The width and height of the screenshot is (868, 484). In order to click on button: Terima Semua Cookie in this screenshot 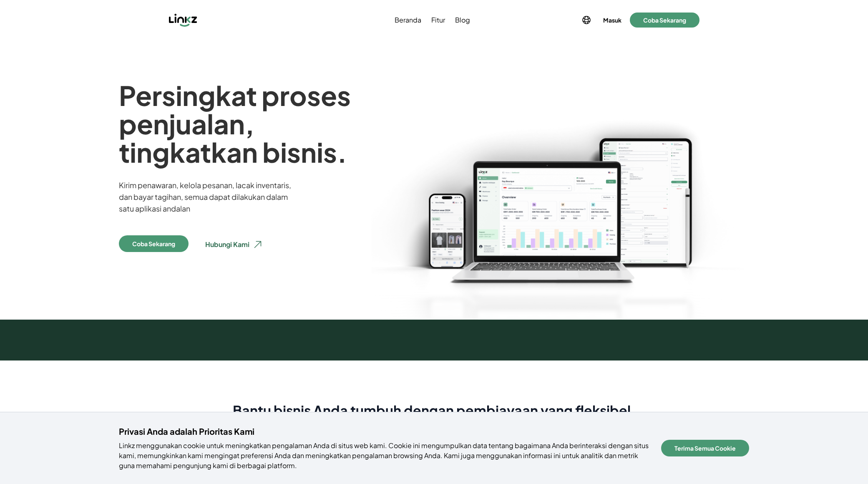, I will do `click(705, 448)`.